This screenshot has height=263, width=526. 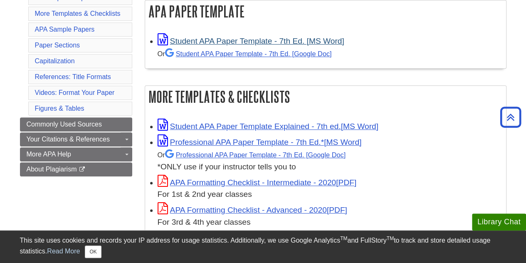 What do you see at coordinates (330, 161) in the screenshot?
I see `div: *ONLY use if your instructor tells you to` at bounding box center [330, 161].